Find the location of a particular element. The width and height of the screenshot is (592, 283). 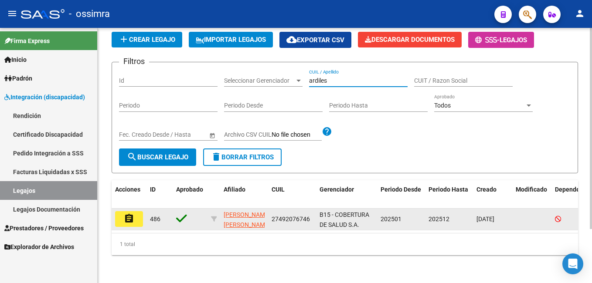

button: Open calendar is located at coordinates (212, 135).